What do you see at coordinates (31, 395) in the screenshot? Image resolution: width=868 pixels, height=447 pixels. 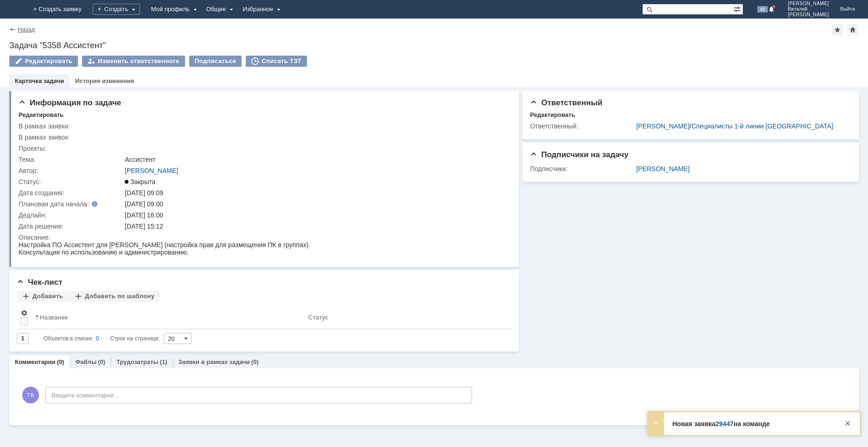 I see `span: ТВ` at bounding box center [31, 395].